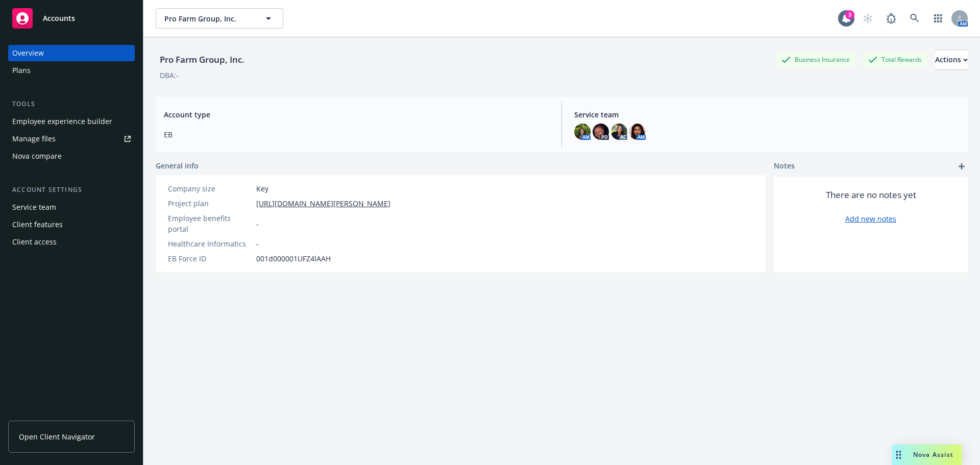 The image size is (980, 465). I want to click on div: Drag to move, so click(898, 455).